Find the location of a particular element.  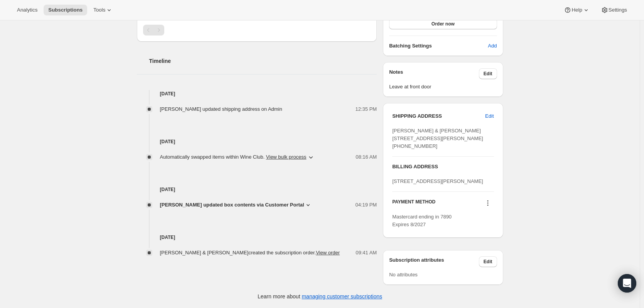

button: Settings is located at coordinates (614, 10).